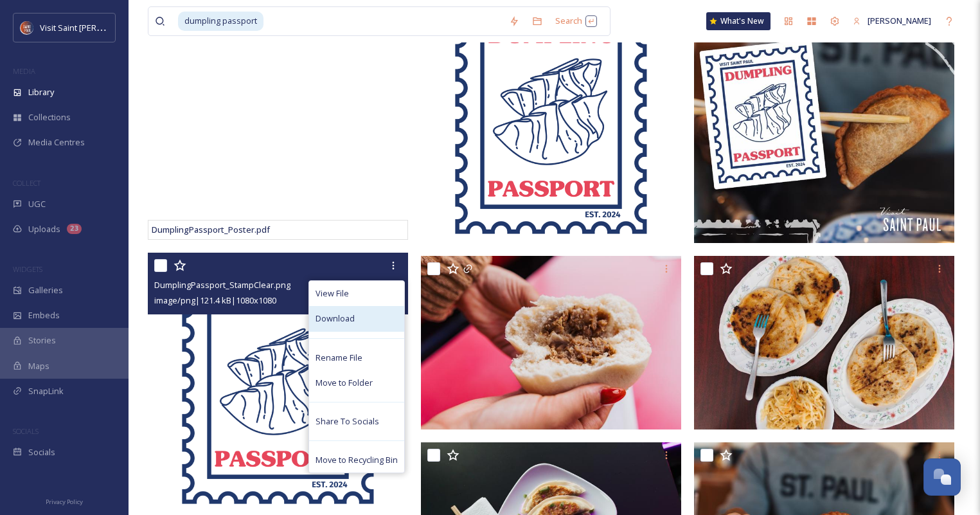  Describe the element at coordinates (23, 70) in the screenshot. I see `span: MEDIA` at that location.